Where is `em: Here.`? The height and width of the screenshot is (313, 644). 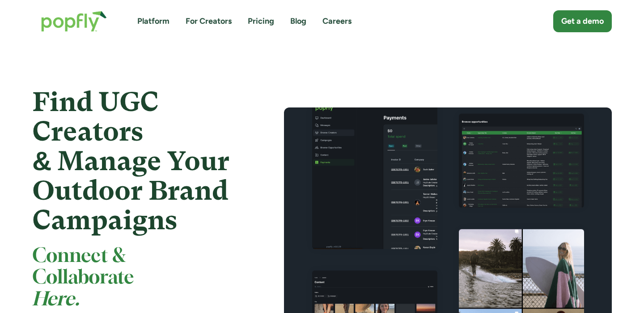 em: Here. is located at coordinates (56, 299).